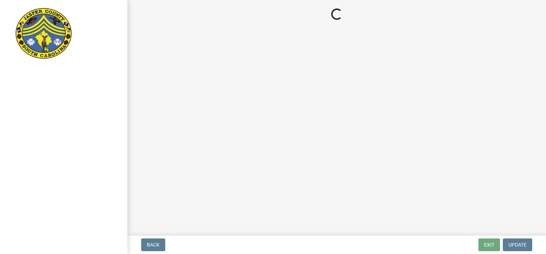 The image size is (546, 254). I want to click on button: Update, so click(518, 245).